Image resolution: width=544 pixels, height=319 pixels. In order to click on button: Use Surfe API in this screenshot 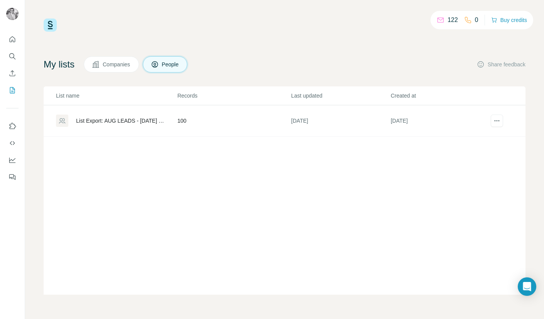, I will do `click(12, 143)`.